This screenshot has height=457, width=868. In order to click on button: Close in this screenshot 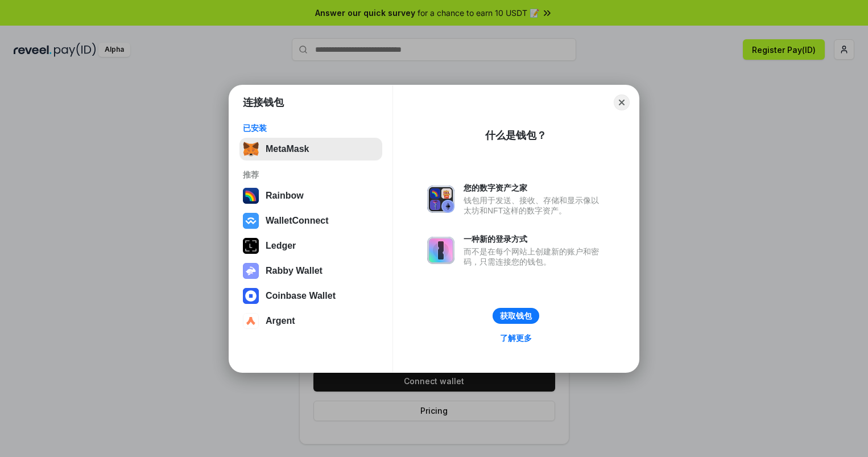, I will do `click(622, 102)`.